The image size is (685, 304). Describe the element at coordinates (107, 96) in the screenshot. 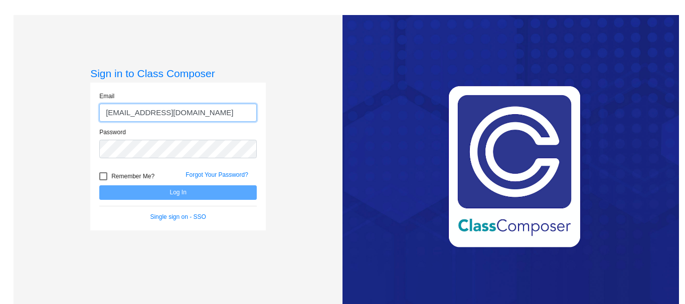

I see `label: Email` at that location.